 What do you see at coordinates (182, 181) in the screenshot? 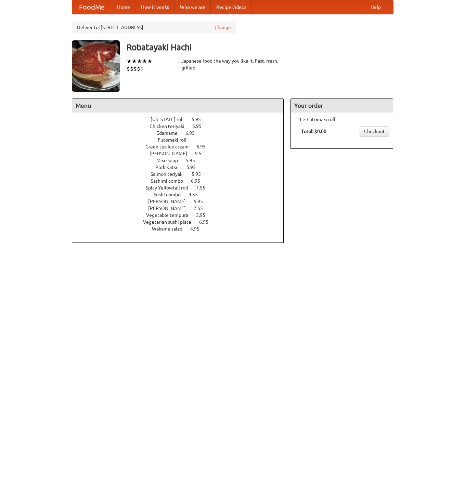
I see `a: Sashimi combo 6.95` at bounding box center [182, 181].